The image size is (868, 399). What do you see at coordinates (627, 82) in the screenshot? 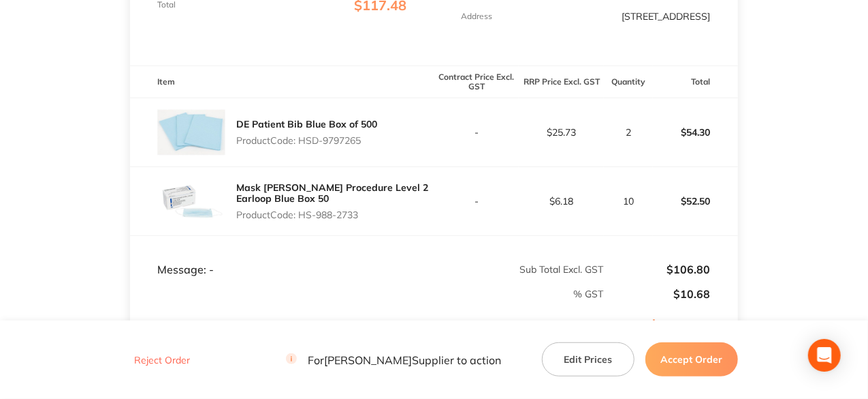
I see `th: Quantity` at bounding box center [627, 82].